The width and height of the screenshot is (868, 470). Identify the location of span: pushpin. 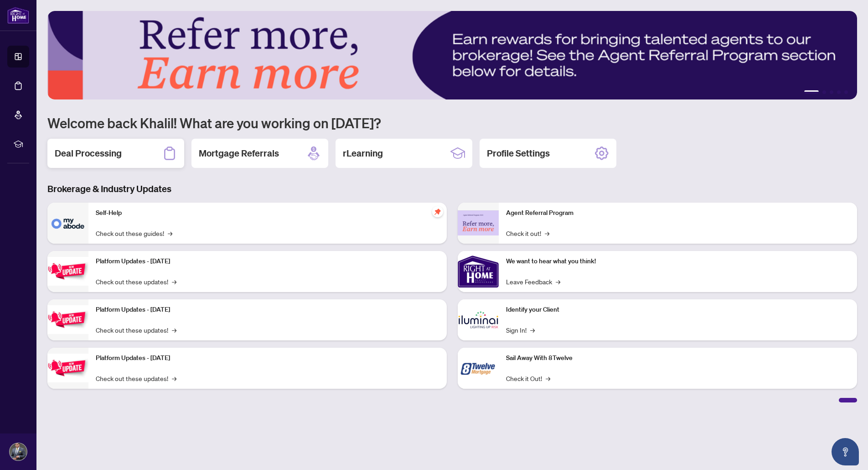
(438, 212).